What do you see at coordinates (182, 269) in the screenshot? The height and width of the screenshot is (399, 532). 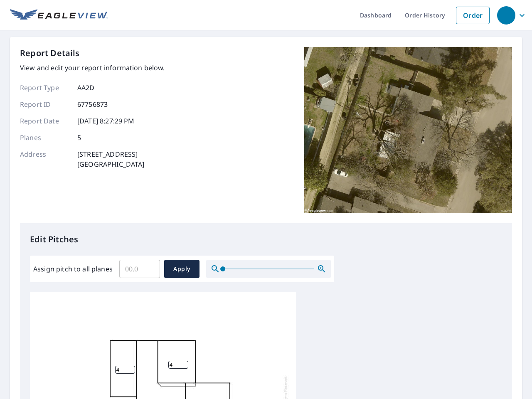 I see `span: Apply` at bounding box center [182, 269].